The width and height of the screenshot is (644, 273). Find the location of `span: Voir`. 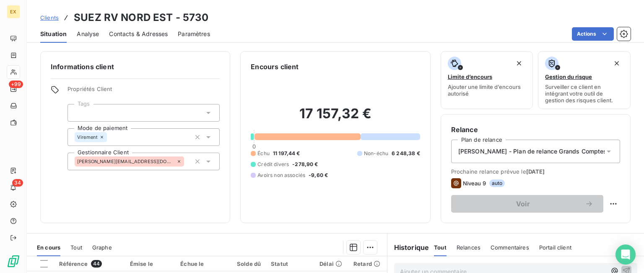

span: Voir is located at coordinates (523, 203).